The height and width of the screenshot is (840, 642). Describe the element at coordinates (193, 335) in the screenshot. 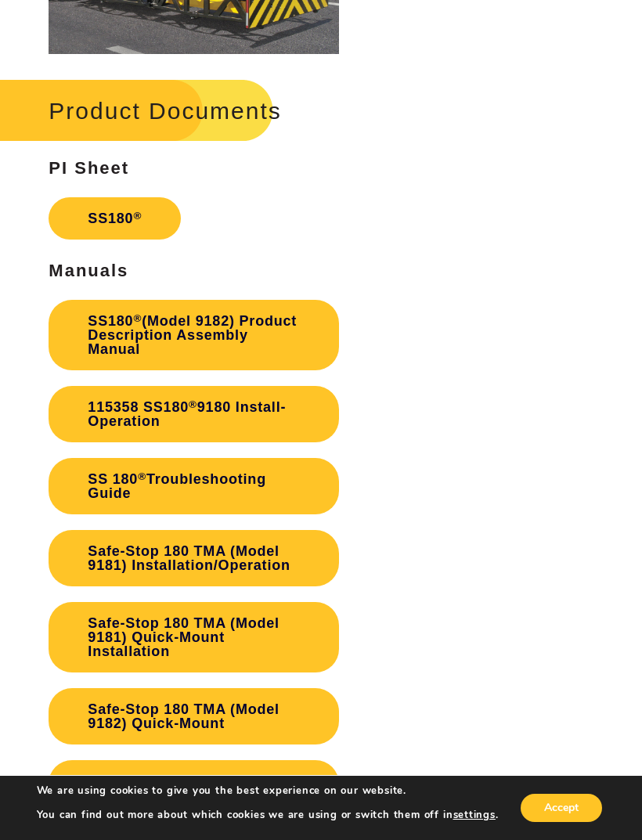

I see `a: SS180®(Model 9182) Product Description Assembly Manual` at that location.